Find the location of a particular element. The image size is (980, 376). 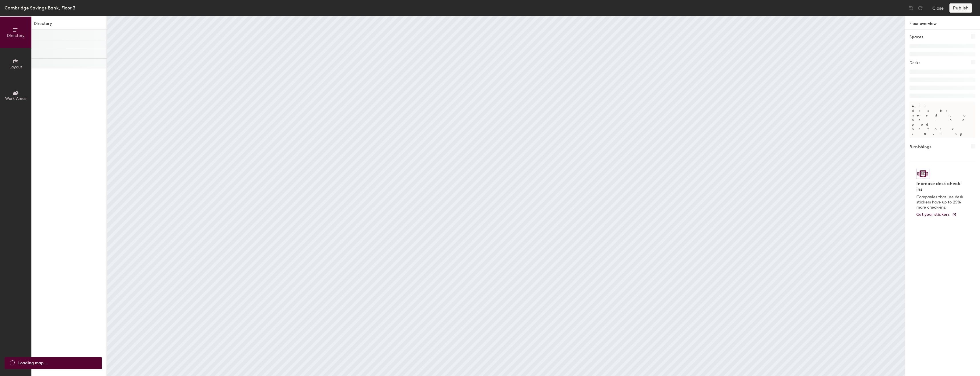

button: Close is located at coordinates (938, 8).